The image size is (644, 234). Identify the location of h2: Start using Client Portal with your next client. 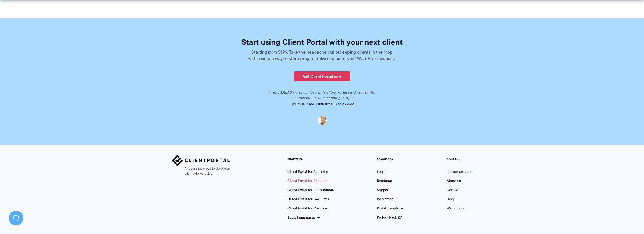
(322, 42).